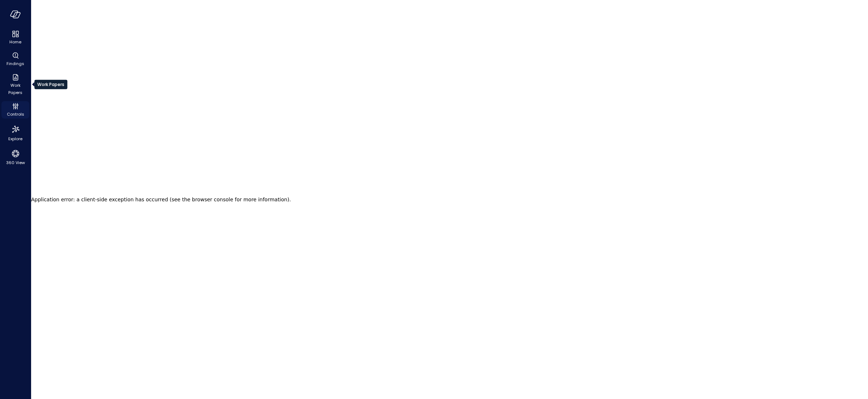 The image size is (868, 399). What do you see at coordinates (15, 114) in the screenshot?
I see `span: Controls` at bounding box center [15, 114].